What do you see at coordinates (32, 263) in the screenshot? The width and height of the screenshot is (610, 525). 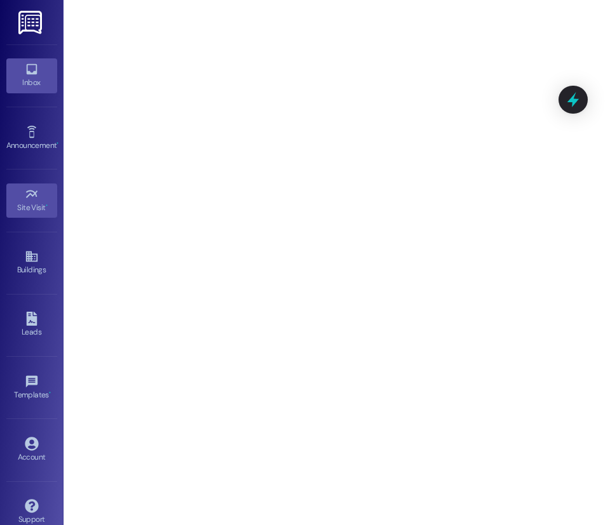 I see `a: Buildings` at bounding box center [32, 263].